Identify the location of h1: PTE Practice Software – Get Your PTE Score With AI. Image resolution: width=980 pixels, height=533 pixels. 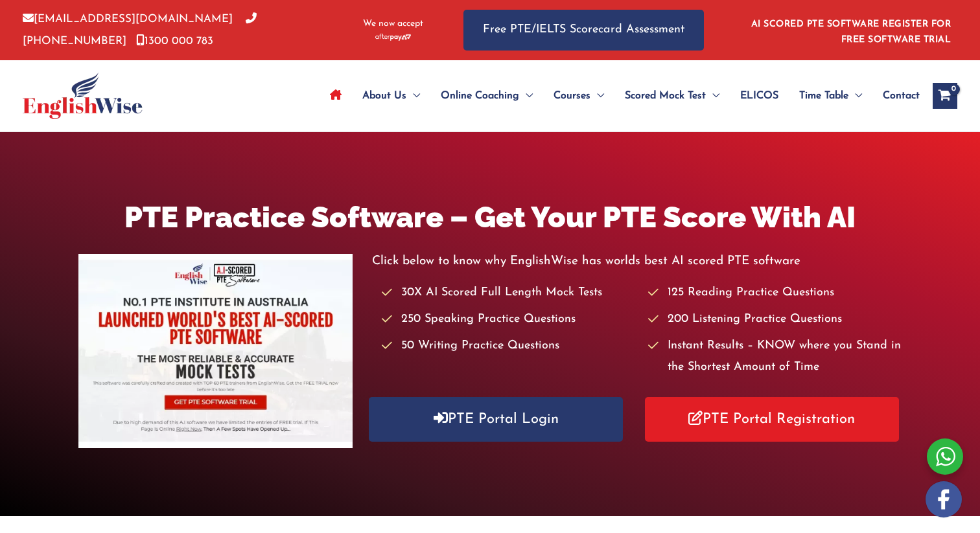
(490, 217).